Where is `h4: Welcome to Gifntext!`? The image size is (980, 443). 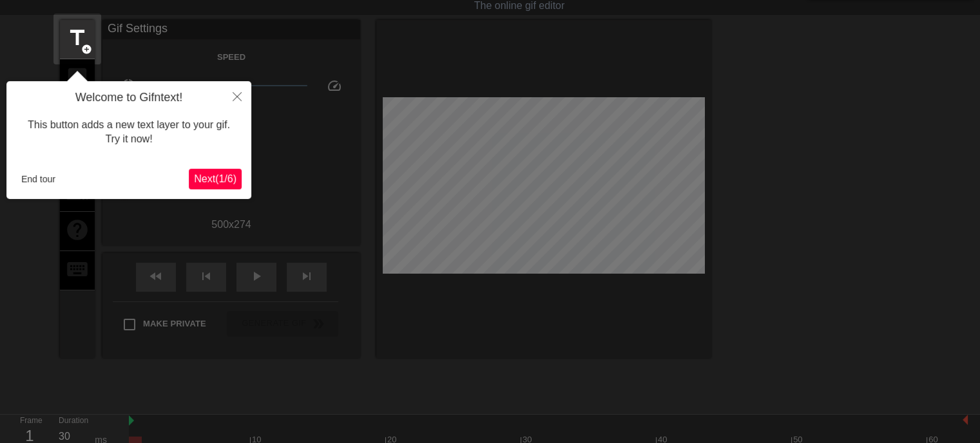 h4: Welcome to Gifntext! is located at coordinates (129, 98).